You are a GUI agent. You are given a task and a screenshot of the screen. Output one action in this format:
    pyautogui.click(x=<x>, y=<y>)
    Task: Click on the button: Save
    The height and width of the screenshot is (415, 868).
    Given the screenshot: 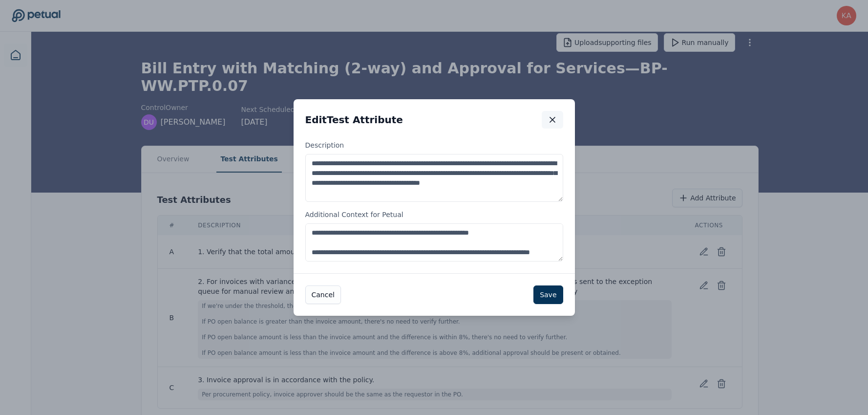 What is the action you would take?
    pyautogui.click(x=548, y=295)
    